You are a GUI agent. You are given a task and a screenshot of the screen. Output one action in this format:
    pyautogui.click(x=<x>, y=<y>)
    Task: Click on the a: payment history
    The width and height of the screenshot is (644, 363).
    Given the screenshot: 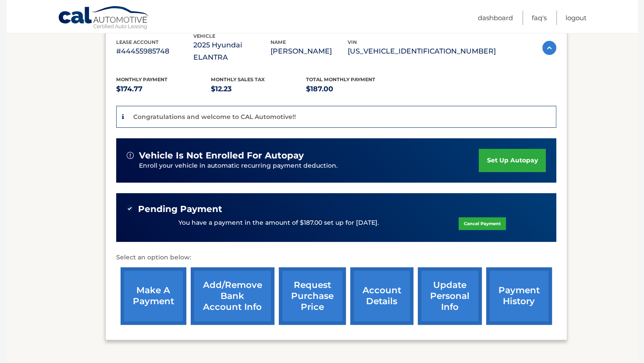 What is the action you would take?
    pyautogui.click(x=519, y=296)
    